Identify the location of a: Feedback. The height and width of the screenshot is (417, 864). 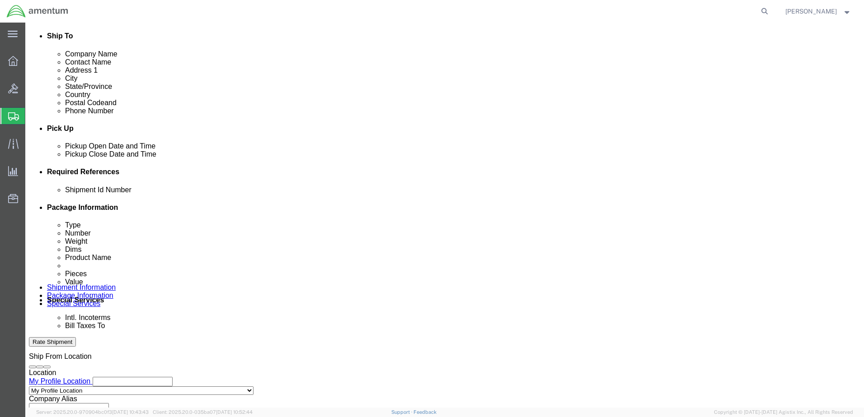
(425, 412).